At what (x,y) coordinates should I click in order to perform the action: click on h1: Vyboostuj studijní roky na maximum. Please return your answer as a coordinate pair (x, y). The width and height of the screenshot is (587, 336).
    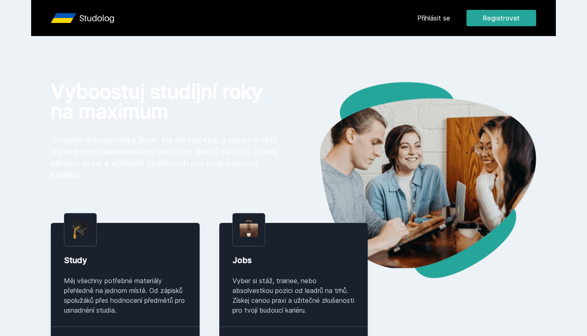
    Looking at the image, I should click on (166, 102).